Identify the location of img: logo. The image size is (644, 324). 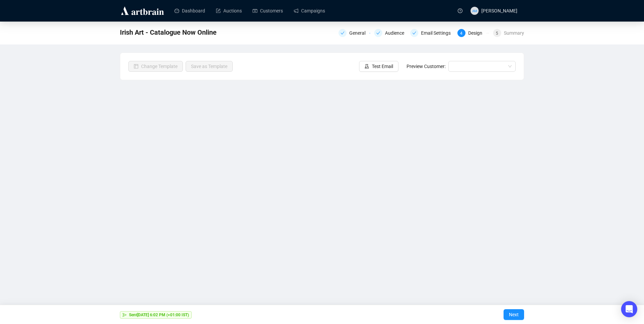
(142, 11).